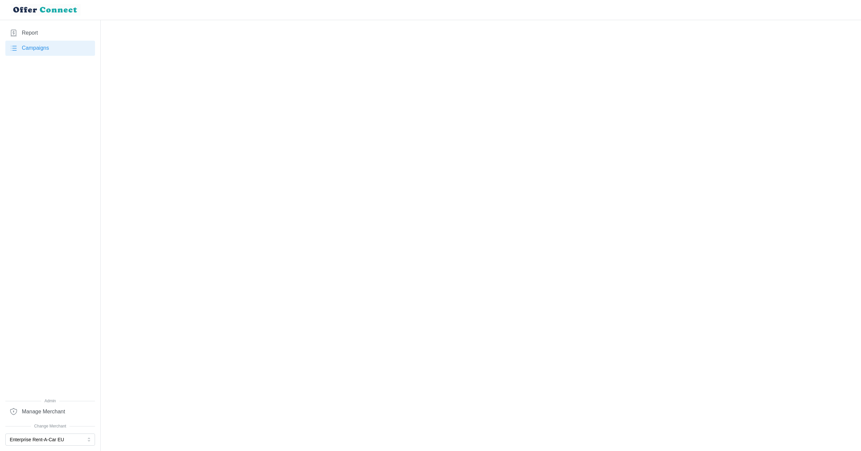 The height and width of the screenshot is (451, 861). What do you see at coordinates (50, 401) in the screenshot?
I see `span: Admin` at bounding box center [50, 401].